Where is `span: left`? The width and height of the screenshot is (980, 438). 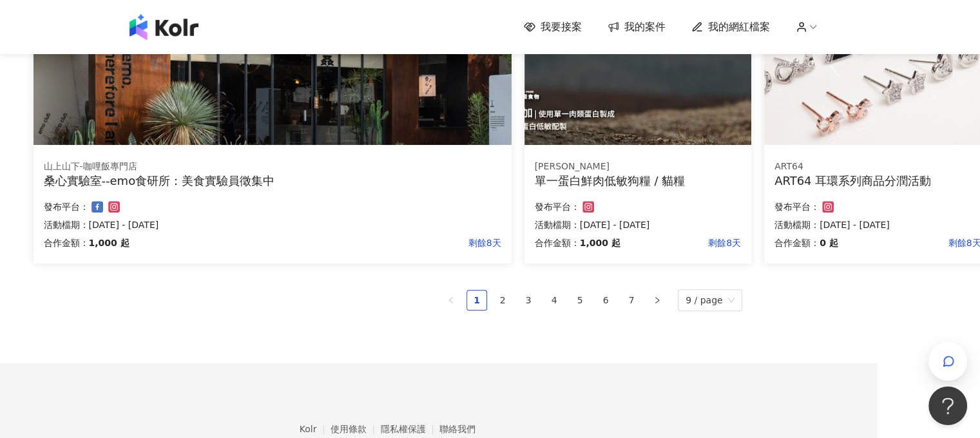 span: left is located at coordinates (451, 300).